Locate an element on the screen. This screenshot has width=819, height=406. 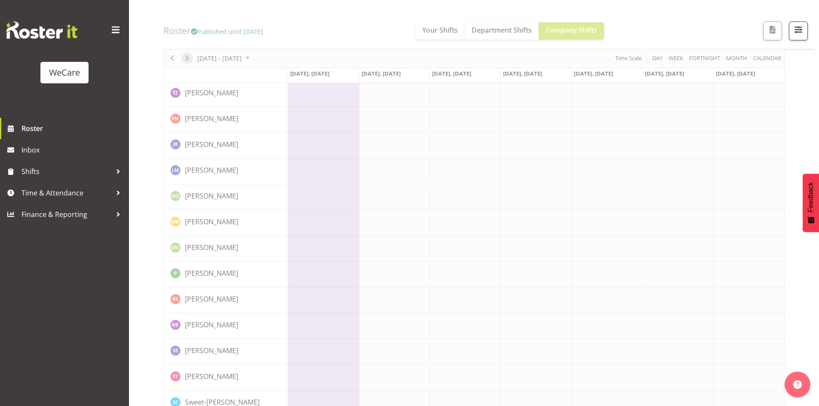
span: Finance & Reporting is located at coordinates (67, 214).